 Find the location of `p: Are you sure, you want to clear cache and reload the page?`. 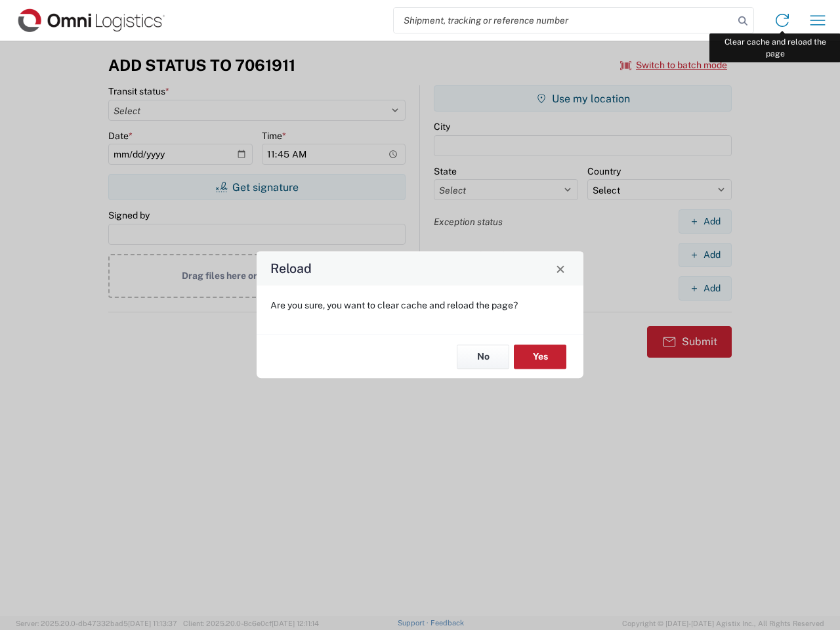

p: Are you sure, you want to clear cache and reload the page? is located at coordinates (420, 305).